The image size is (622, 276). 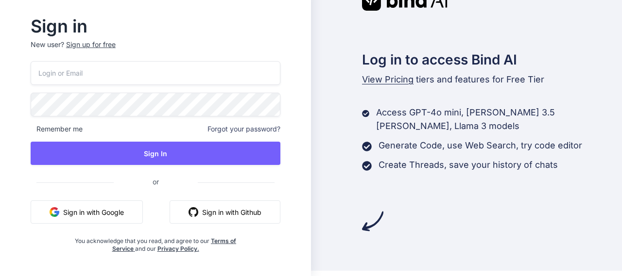 What do you see at coordinates (193, 212) in the screenshot?
I see `img: github` at bounding box center [193, 212].